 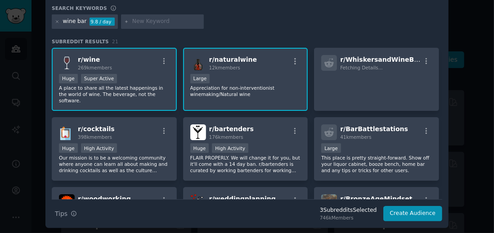 I want to click on p: This place is pretty straight-forward. Show off your liquor cabinet, booze bench, home bar and an..., so click(x=377, y=164).